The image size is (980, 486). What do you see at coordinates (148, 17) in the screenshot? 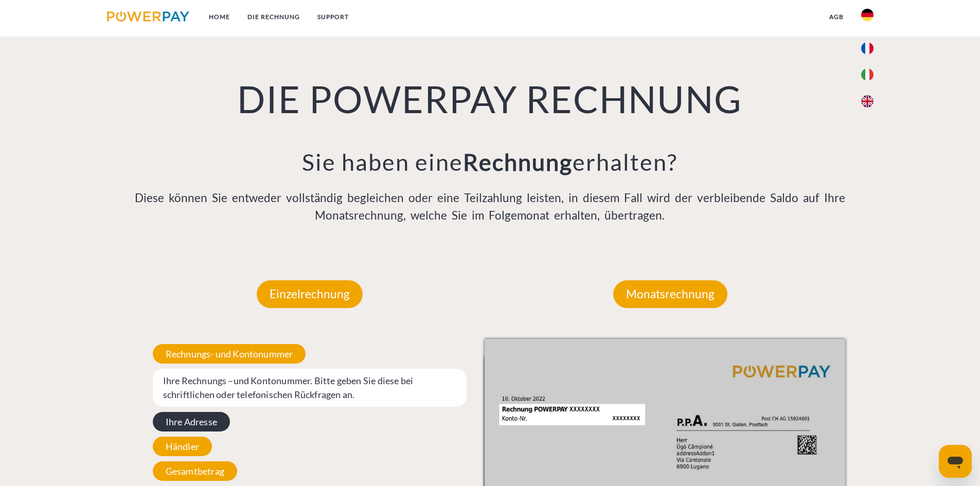
I see `img: logo-powerpay.svg` at bounding box center [148, 17].